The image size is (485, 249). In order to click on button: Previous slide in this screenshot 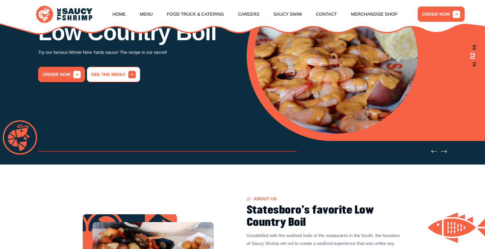, I will do `click(434, 151)`.